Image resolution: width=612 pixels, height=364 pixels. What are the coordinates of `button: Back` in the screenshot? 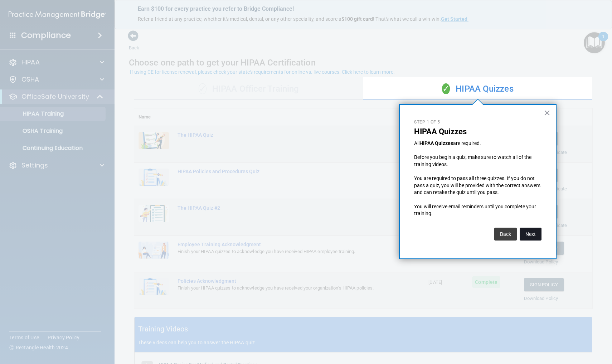 It's located at (505, 234).